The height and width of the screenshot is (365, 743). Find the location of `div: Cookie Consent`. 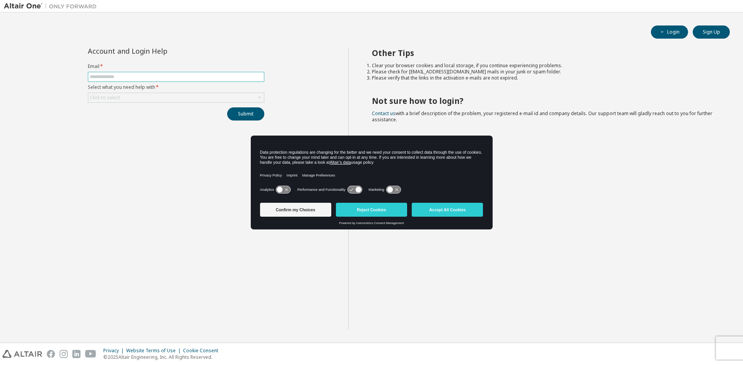

div: Cookie Consent is located at coordinates (203, 351).